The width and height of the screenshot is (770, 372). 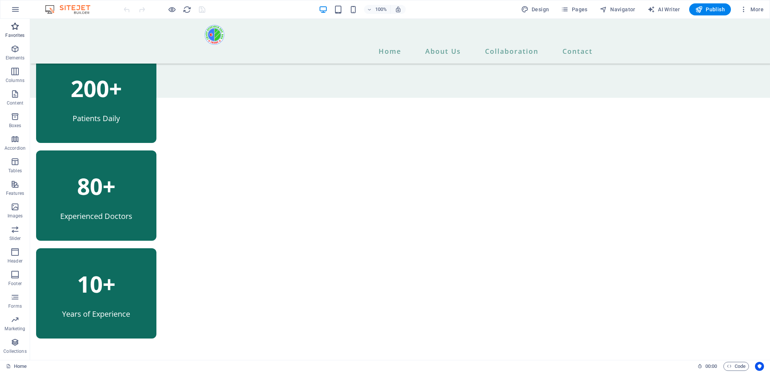 What do you see at coordinates (15, 351) in the screenshot?
I see `p: Collections` at bounding box center [15, 351].